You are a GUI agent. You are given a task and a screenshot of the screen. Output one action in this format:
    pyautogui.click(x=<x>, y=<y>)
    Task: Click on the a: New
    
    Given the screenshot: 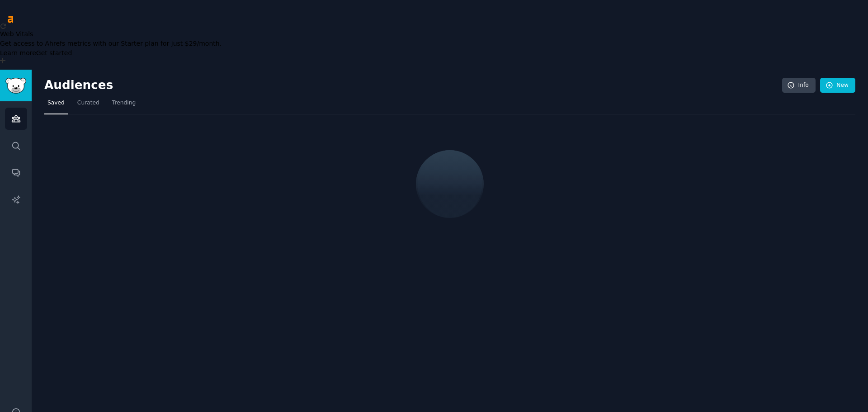 What is the action you would take?
    pyautogui.click(x=838, y=86)
    